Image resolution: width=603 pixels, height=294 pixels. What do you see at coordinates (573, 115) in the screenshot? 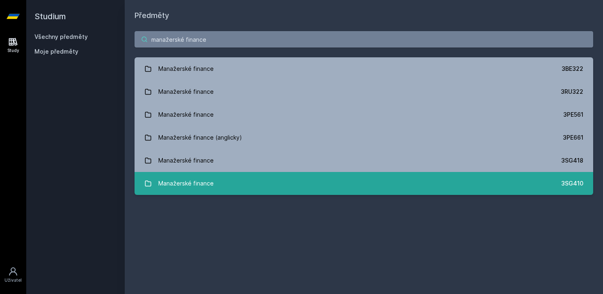
I see `div: 3PE561` at bounding box center [573, 115].